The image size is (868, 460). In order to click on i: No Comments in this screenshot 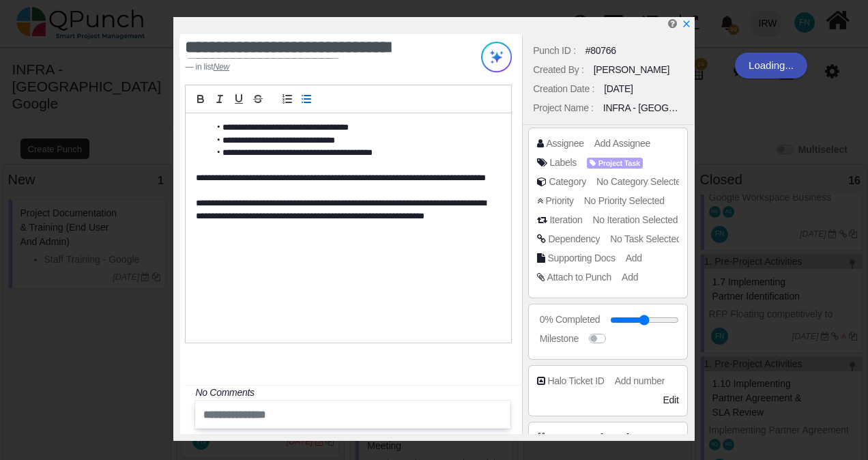, I will do `click(225, 392)`.